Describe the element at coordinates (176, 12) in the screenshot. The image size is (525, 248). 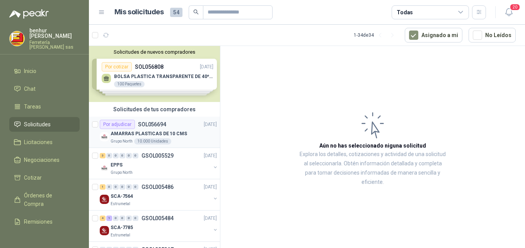
I see `span: 54` at that location.